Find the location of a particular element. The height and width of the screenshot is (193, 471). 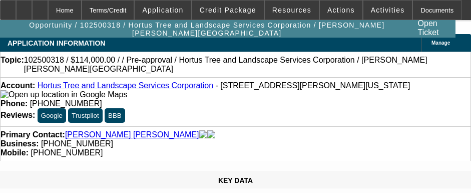

img: facebook-icon.png is located at coordinates (203, 135).